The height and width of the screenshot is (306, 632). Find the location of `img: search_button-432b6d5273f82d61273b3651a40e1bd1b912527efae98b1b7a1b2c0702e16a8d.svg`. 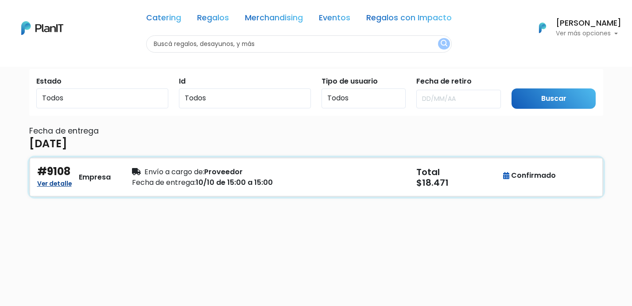

img: search_button-432b6d5273f82d61273b3651a40e1bd1b912527efae98b1b7a1b2c0702e16a8d.svg is located at coordinates (444, 44).